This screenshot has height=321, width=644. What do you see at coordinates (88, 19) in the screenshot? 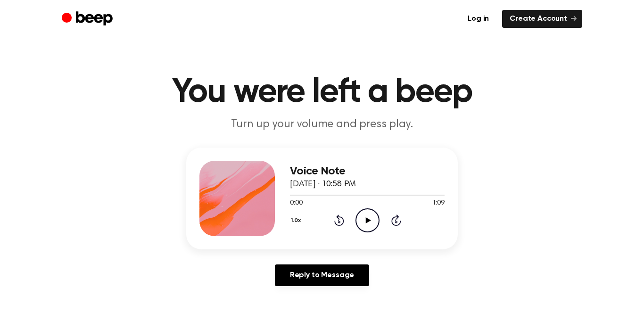
I see `a: Beep` at bounding box center [88, 19].